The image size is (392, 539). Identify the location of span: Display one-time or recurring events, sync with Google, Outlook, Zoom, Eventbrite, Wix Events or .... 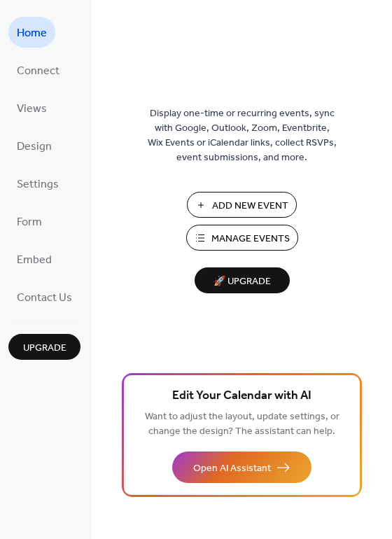
(242, 136).